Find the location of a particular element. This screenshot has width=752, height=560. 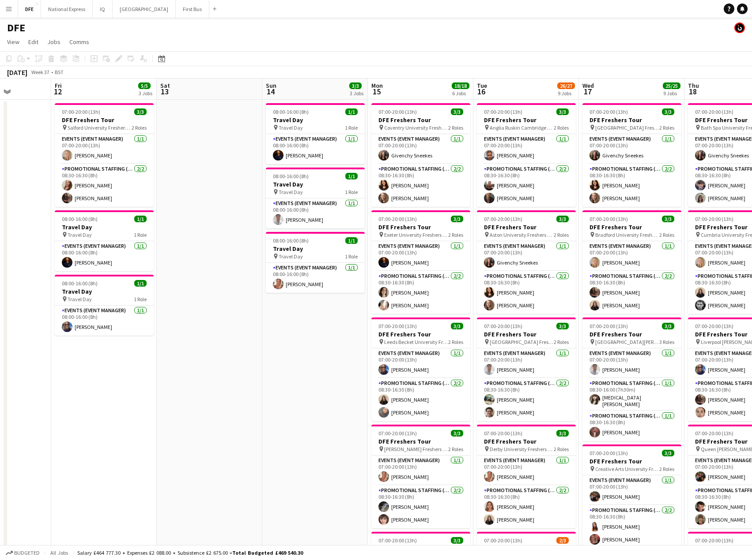

a: View is located at coordinates (13, 42).